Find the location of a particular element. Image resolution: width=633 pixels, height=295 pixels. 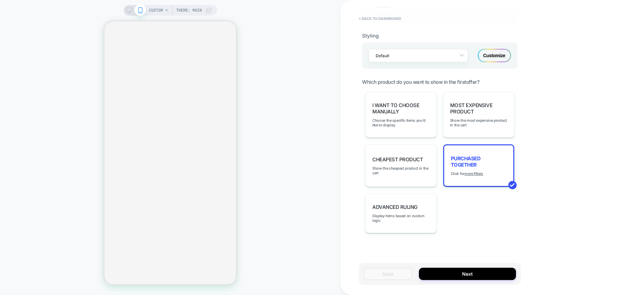

span: Show the most expensive product in the cart is located at coordinates (479, 123).